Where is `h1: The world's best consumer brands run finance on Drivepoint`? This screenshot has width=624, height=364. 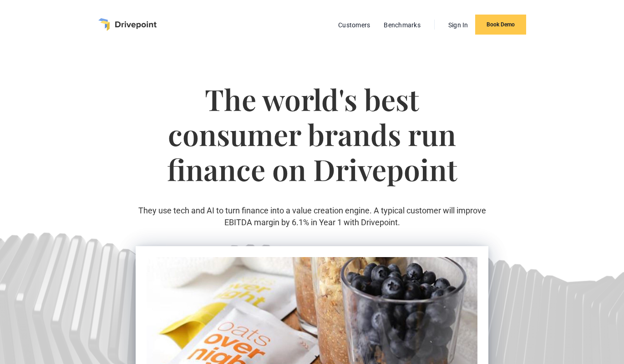 h1: The world's best consumer brands run finance on Drivepoint is located at coordinates (312, 143).